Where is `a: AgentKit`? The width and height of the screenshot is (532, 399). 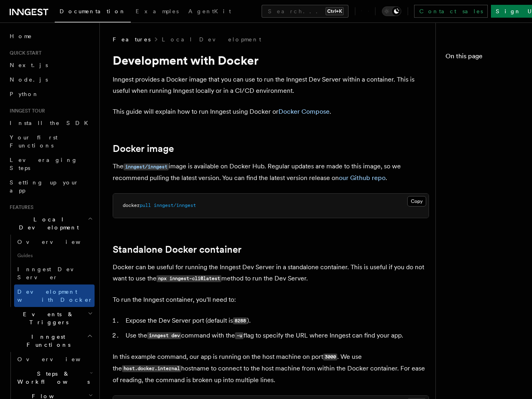 a: AgentKit is located at coordinates (210, 12).